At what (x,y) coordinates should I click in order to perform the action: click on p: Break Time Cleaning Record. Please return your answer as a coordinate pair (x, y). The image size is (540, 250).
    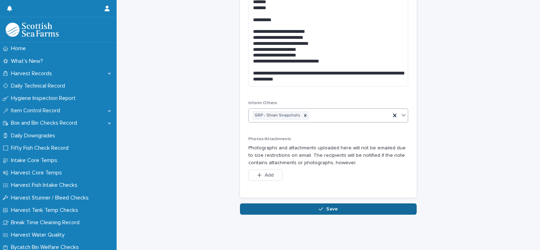
    Looking at the image, I should click on (47, 223).